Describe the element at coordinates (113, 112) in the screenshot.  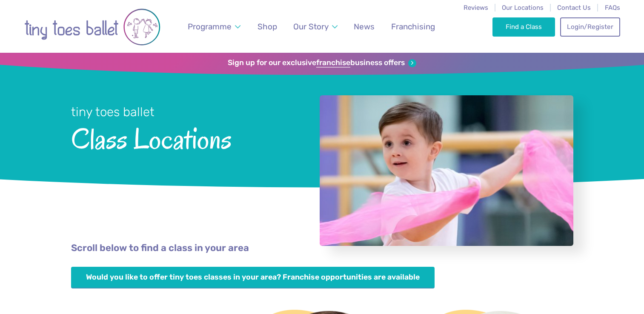
I see `small: tiny toes ballet` at that location.